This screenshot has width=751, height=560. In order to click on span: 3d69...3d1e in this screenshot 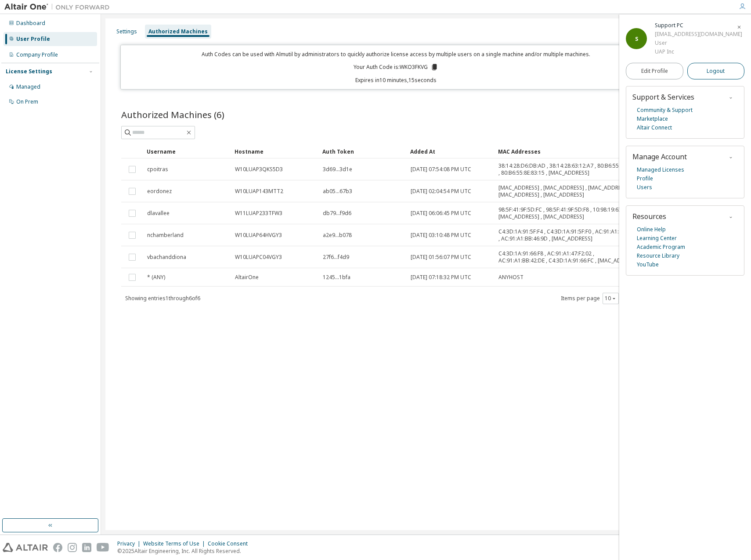, I will do `click(338, 169)`.